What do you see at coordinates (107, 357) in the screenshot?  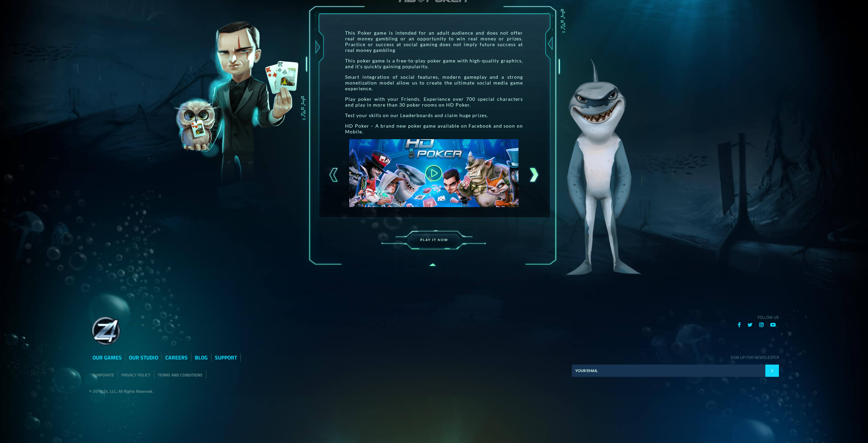 I see `a: OUR GAMES` at bounding box center [107, 357].